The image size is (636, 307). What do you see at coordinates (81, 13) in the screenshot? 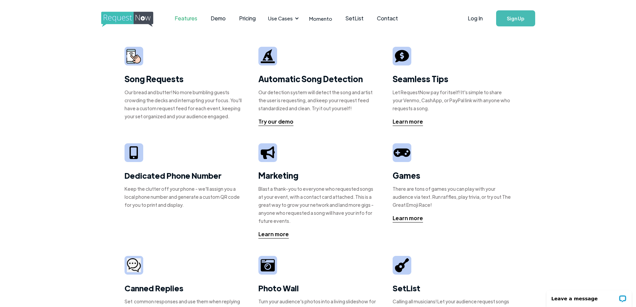
I see `button: Open LiveChat chat widget` at bounding box center [81, 13].